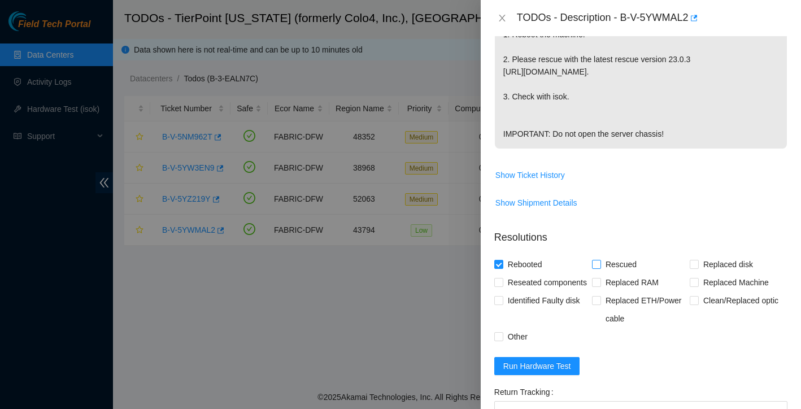 The width and height of the screenshot is (801, 409). Describe the element at coordinates (537, 366) in the screenshot. I see `button: Run Hardware Test` at that location.